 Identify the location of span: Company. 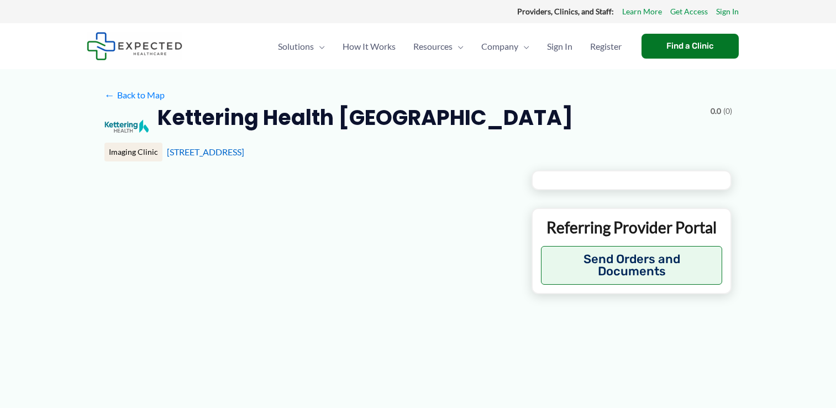
(499, 46).